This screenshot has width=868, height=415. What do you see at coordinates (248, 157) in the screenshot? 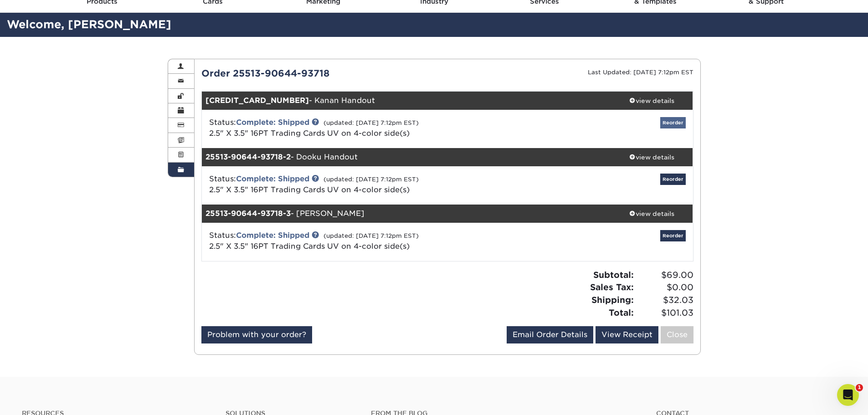
I see `strong: 25513-90644-93718-2` at bounding box center [248, 157].